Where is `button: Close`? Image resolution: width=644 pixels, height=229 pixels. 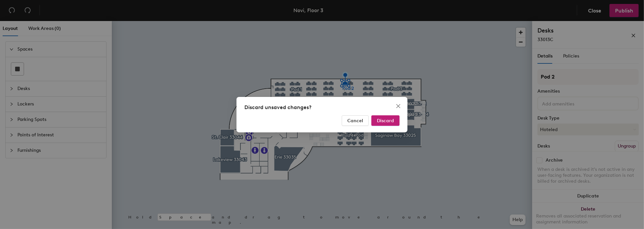
button: Close is located at coordinates (398, 106).